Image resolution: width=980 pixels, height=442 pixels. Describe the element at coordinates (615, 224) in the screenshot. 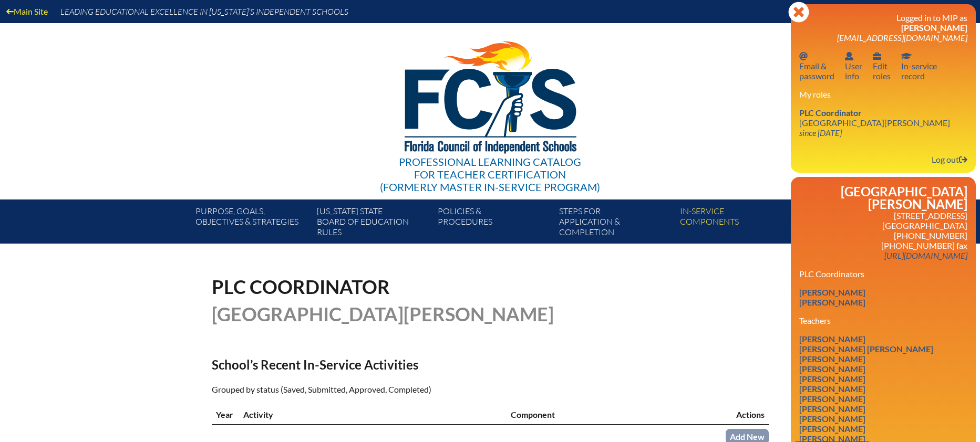

I see `a: Steps forapplication & completion` at that location.